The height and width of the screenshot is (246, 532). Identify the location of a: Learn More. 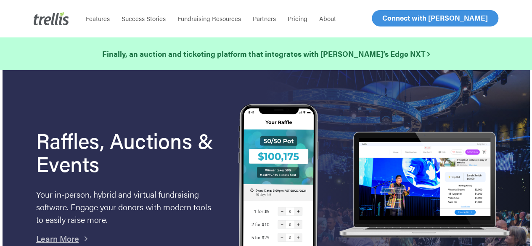
(58, 238).